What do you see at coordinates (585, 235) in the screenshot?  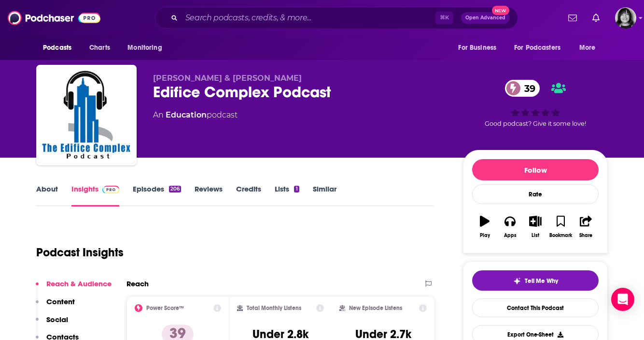 I see `div: Share` at bounding box center [585, 235].